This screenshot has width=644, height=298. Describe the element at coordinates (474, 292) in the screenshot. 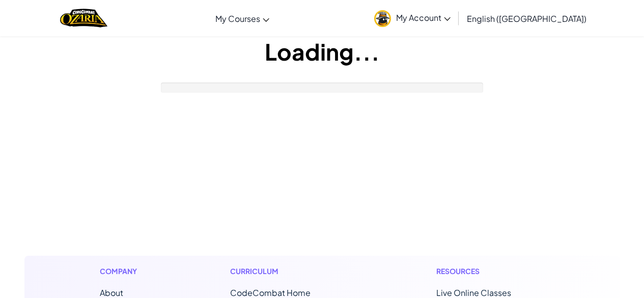

I see `a: Live Online Classes` at that location.